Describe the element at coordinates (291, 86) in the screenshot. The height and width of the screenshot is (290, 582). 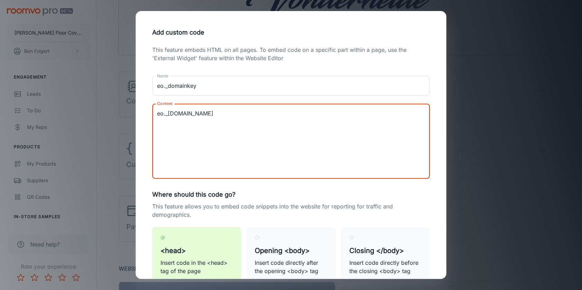
I see `input: Set a name for your code snippet` at that location.